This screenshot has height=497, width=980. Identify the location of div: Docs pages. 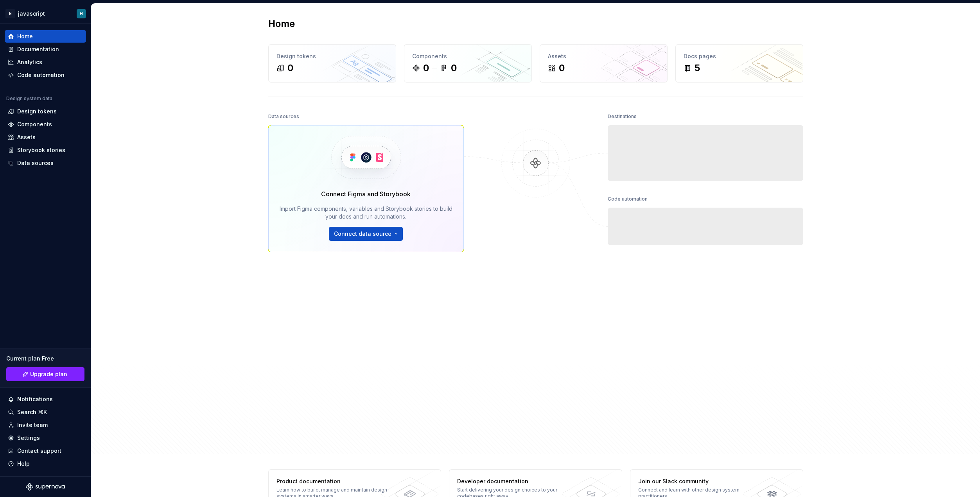
(739, 57).